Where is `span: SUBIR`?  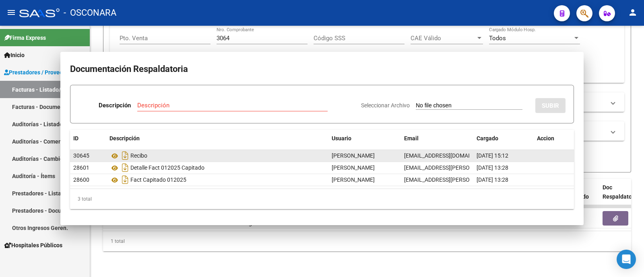 span: SUBIR is located at coordinates (550, 106).